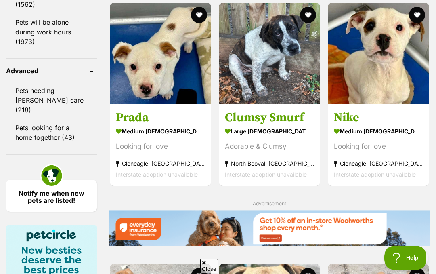  I want to click on img: Clumsy Smurf - Australian Cattle Dog x Bull Arab Dog, so click(269, 53).